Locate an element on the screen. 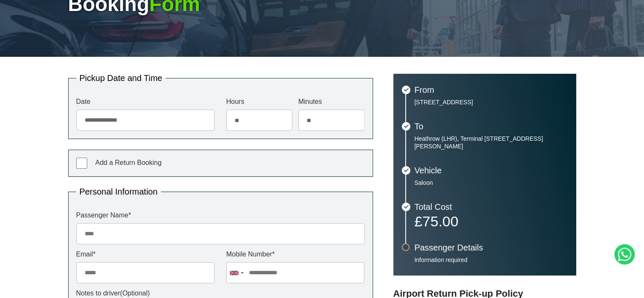 This screenshot has width=644, height=298. h3: Vehicle is located at coordinates (491, 170).